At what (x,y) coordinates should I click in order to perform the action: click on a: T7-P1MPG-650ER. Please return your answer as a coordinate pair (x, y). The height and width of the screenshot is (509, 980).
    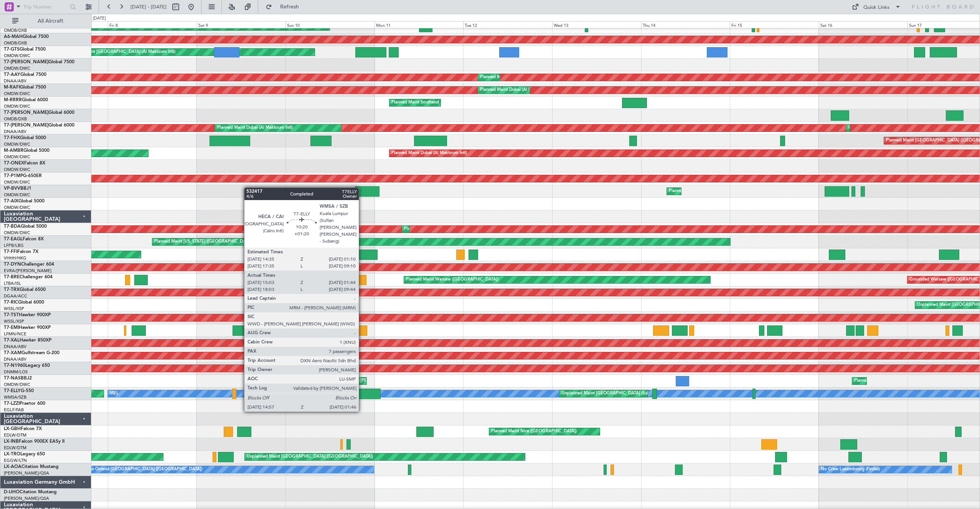
    Looking at the image, I should click on (22, 176).